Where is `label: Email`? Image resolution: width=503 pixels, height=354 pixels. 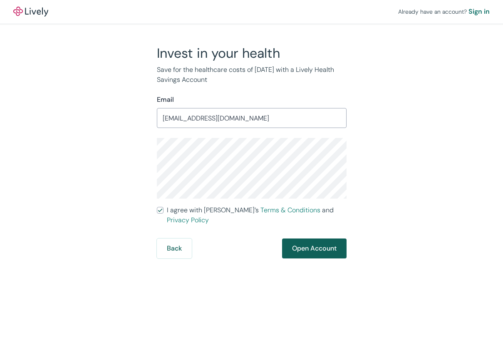 label: Email is located at coordinates (165, 100).